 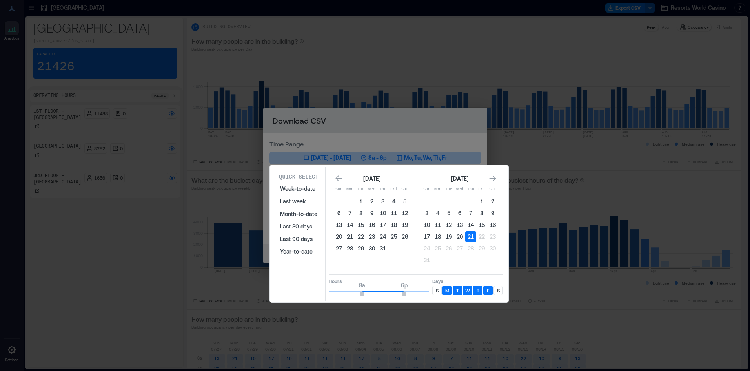 I want to click on button: 18, so click(x=438, y=237).